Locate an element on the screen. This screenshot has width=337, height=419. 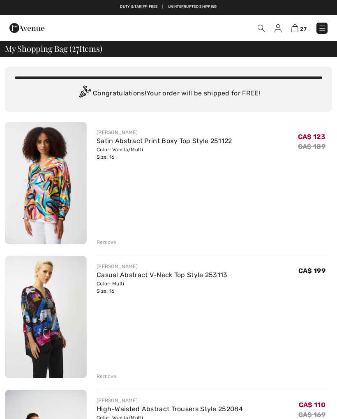
span: My Shopping Bag ( Items) is located at coordinates (53, 49).